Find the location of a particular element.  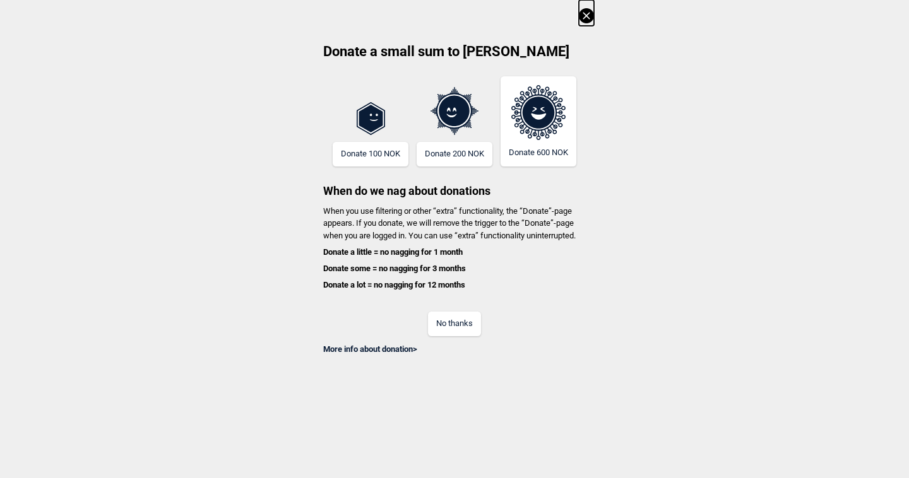

h3: When do we nag about donations is located at coordinates (454, 182).